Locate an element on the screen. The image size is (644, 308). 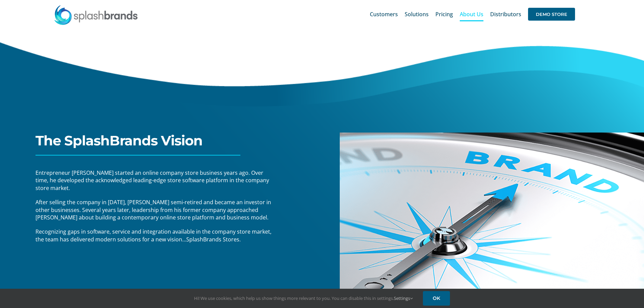
a: OK is located at coordinates (436, 298).